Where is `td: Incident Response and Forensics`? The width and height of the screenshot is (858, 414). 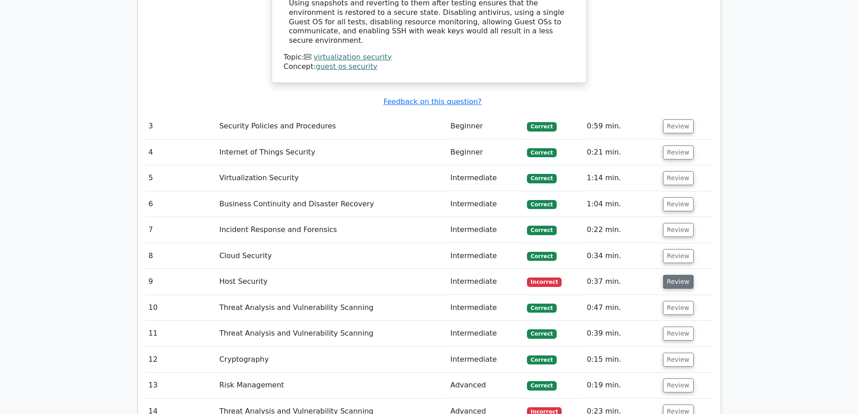
td: Incident Response and Forensics is located at coordinates (331, 230).